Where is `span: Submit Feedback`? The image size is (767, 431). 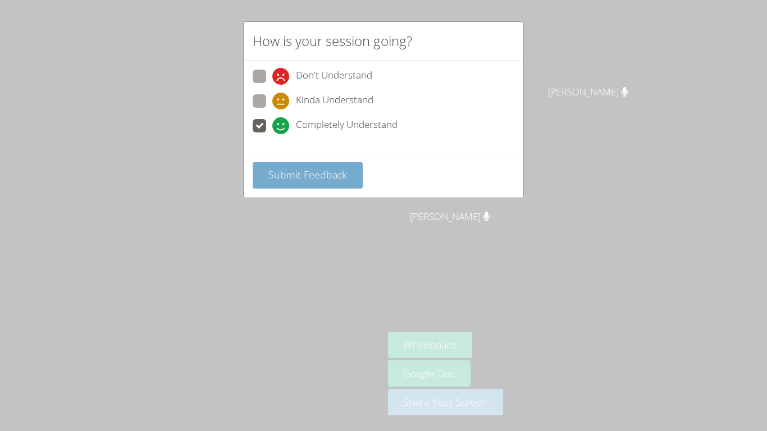 span: Submit Feedback is located at coordinates (308, 175).